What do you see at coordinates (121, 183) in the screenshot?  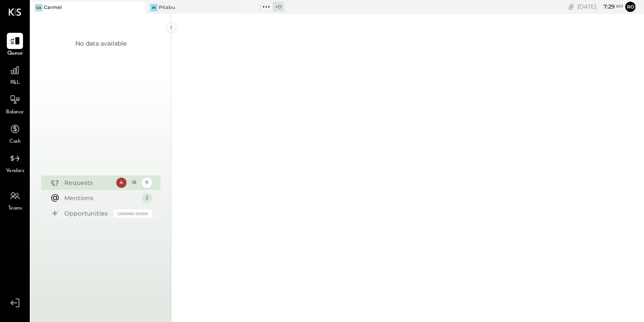 I see `div: 4` at bounding box center [121, 183].